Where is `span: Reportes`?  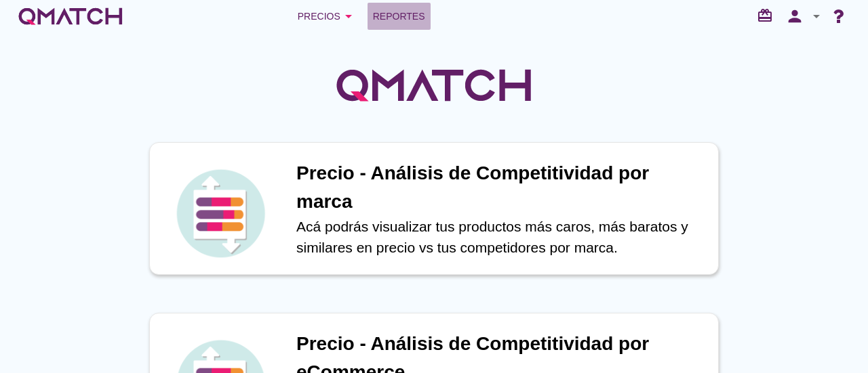
span: Reportes is located at coordinates (398, 16).